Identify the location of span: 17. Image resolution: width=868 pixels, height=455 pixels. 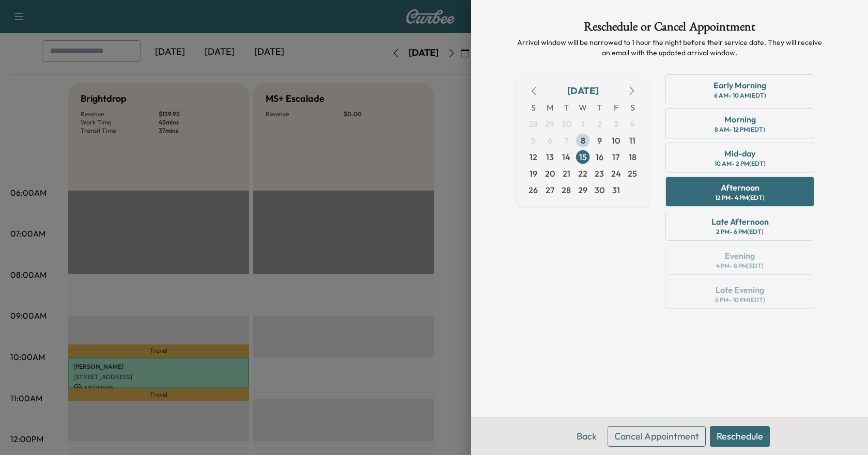
(616, 157).